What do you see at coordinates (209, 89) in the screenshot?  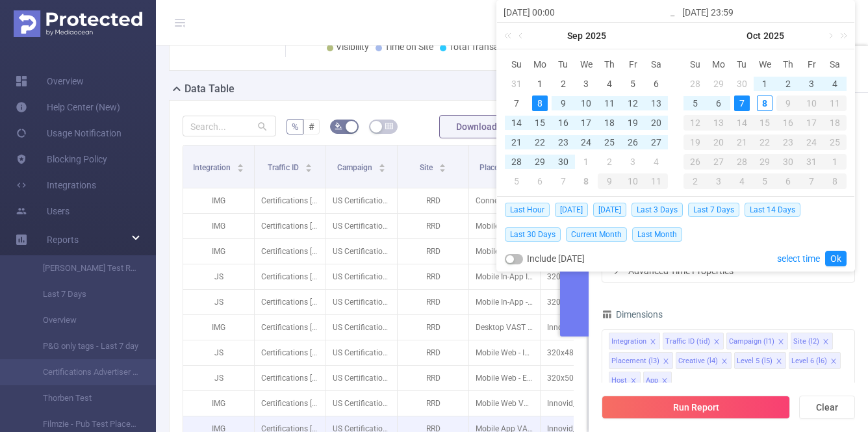 I see `h2: Data Table` at bounding box center [209, 89].